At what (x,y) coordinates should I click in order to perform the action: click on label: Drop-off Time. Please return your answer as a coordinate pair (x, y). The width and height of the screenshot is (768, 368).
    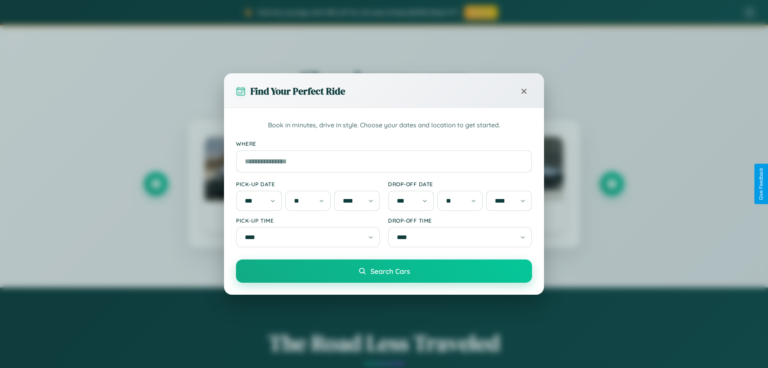
    Looking at the image, I should click on (460, 220).